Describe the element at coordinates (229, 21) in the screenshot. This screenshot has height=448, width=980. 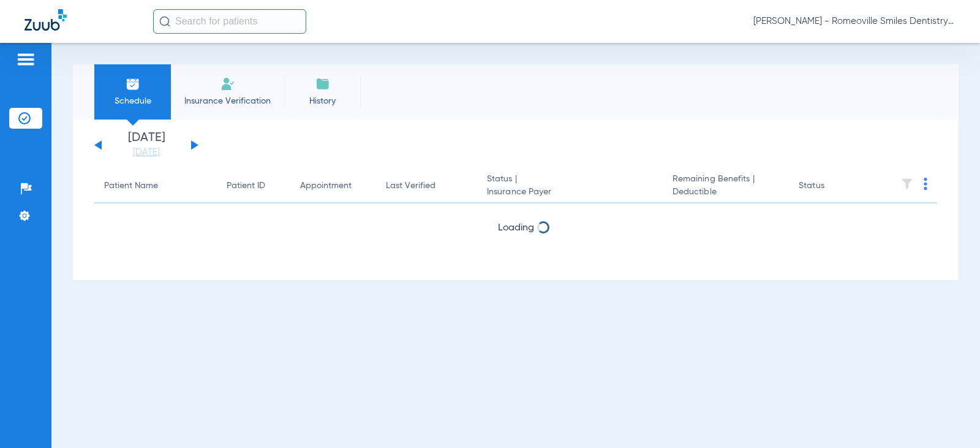
I see `input: Search for patients` at that location.